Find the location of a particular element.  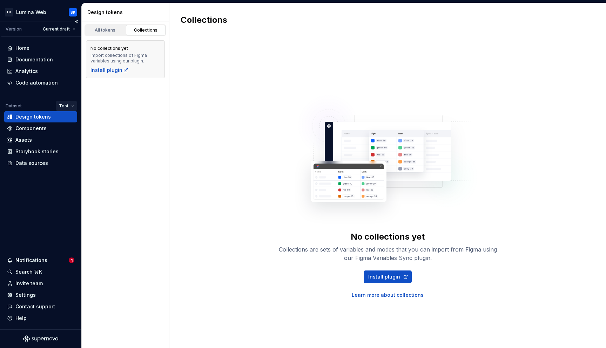

div: Documentation is located at coordinates (34, 60).